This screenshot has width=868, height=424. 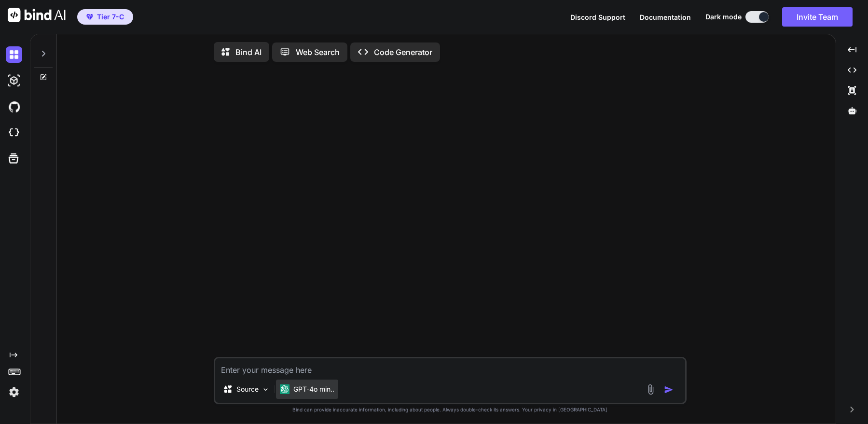 What do you see at coordinates (248, 52) in the screenshot?
I see `p: Bind AI` at bounding box center [248, 52].